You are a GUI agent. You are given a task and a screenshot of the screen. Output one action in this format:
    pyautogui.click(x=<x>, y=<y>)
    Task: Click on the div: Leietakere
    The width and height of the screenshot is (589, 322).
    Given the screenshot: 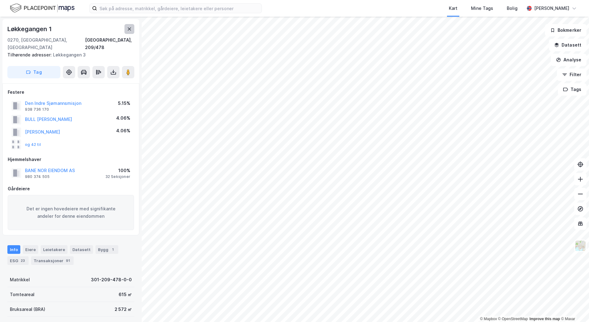 What is the action you would take?
    pyautogui.click(x=54, y=249)
    